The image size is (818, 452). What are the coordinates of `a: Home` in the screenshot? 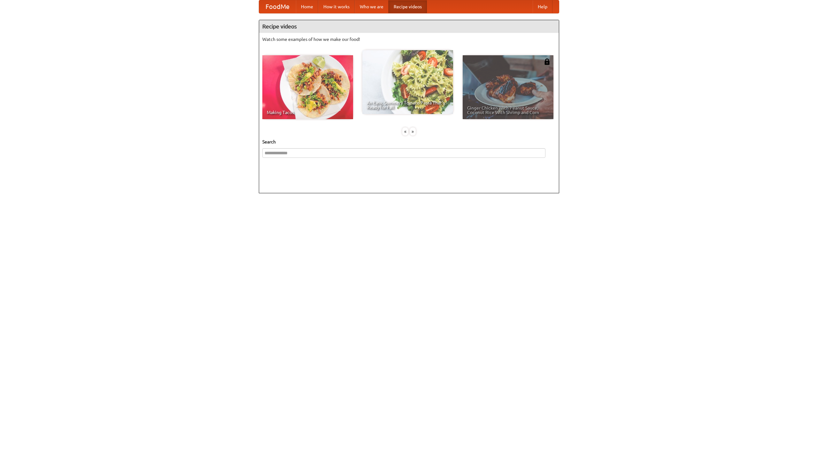 It's located at (307, 7).